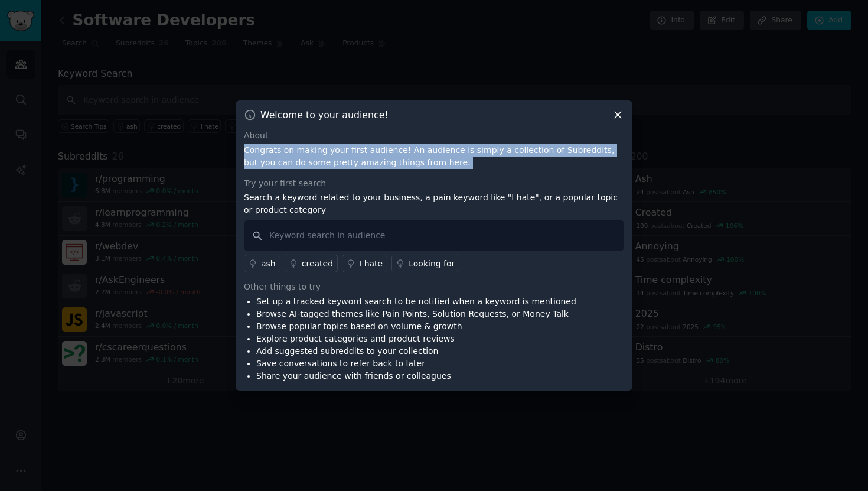 Image resolution: width=868 pixels, height=491 pixels. What do you see at coordinates (434, 183) in the screenshot?
I see `div: Try your first search` at bounding box center [434, 183].